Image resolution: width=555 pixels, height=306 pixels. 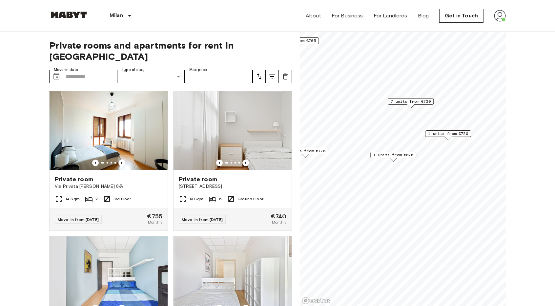 I want to click on span: 14 Sqm, so click(x=73, y=199).